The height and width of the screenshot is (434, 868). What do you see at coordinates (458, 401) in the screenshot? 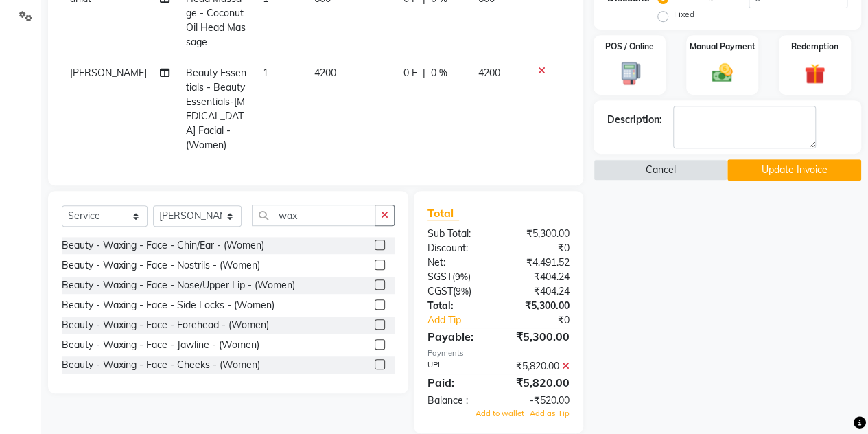
I see `div: Balance :` at bounding box center [458, 401].